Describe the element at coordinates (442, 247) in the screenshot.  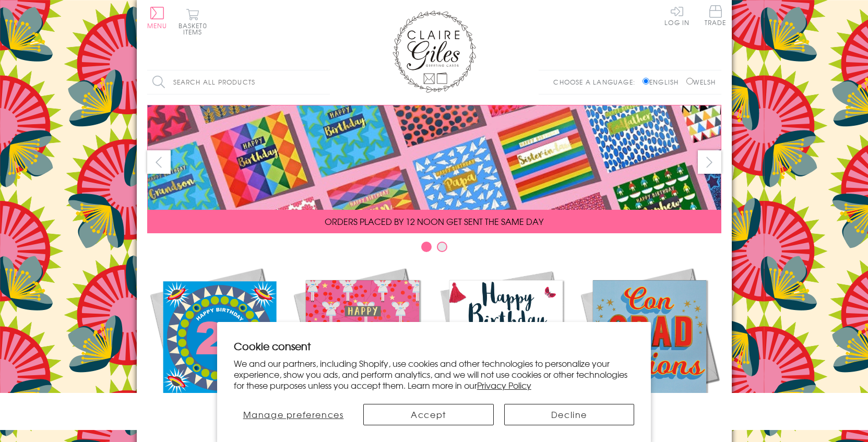
I see `button: Carousel Page 2` at that location.